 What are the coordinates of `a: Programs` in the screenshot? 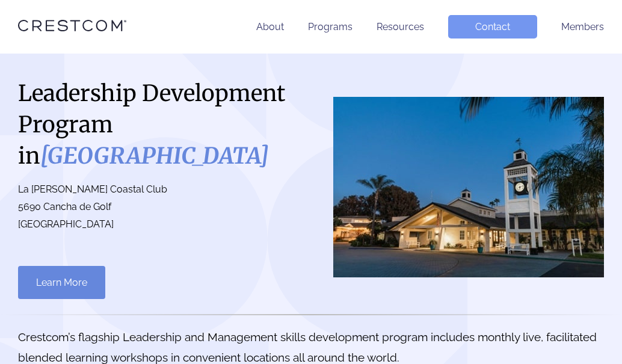 It's located at (330, 27).